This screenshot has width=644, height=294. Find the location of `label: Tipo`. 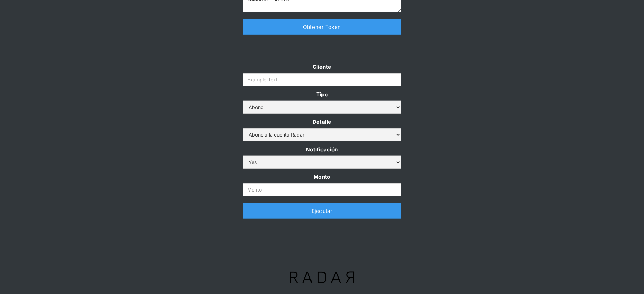

label: Tipo is located at coordinates (322, 94).